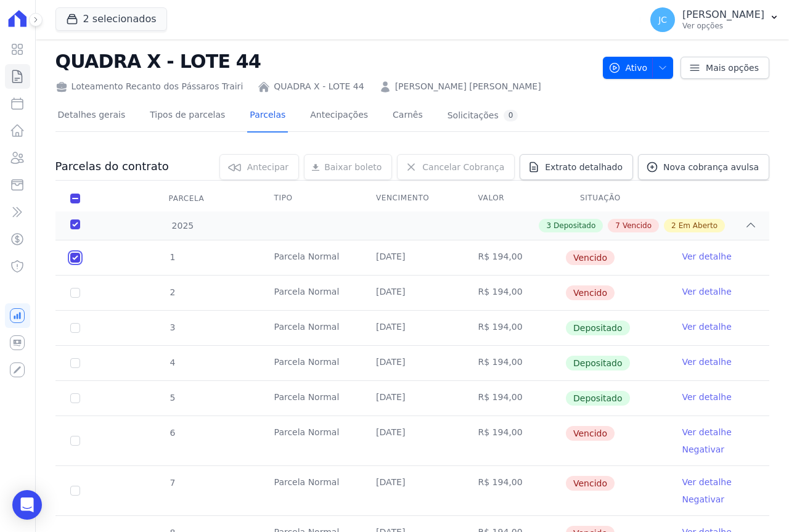  Describe the element at coordinates (704, 167) in the screenshot. I see `a: Nova cobrança avulsa` at that location.